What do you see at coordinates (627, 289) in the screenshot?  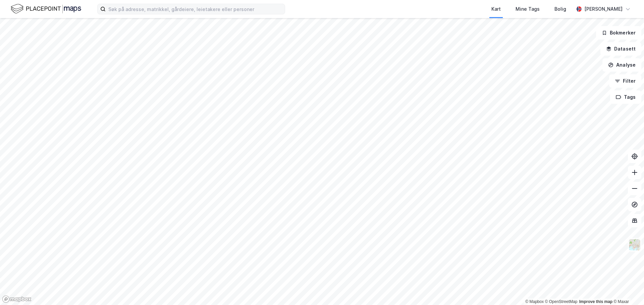 I see `div: Kontrollprogram for chat` at bounding box center [627, 289].